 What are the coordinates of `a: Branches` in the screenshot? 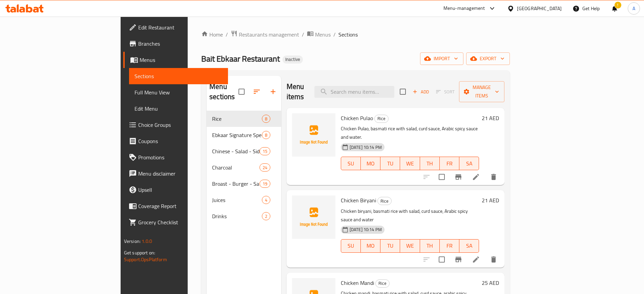 It's located at (175, 44).